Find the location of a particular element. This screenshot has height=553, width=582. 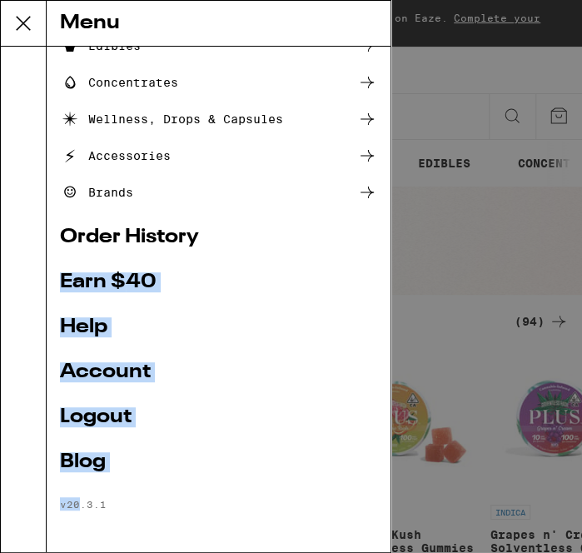

a: Brands is located at coordinates (218, 192).